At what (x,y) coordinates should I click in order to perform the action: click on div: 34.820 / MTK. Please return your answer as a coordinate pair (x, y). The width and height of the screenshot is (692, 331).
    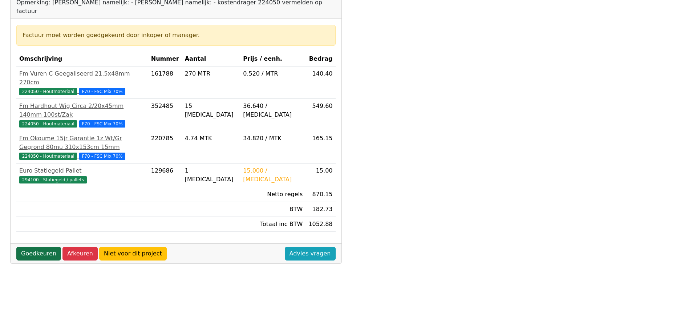
    Looking at the image, I should click on (273, 138).